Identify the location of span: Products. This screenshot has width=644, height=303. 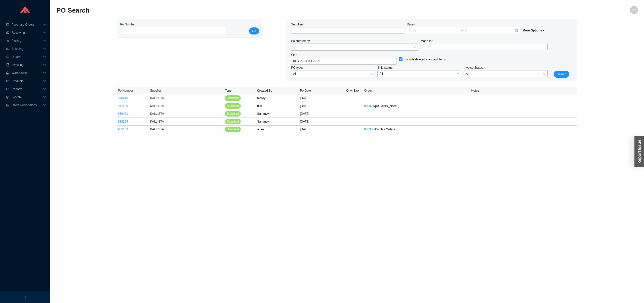
(27, 81).